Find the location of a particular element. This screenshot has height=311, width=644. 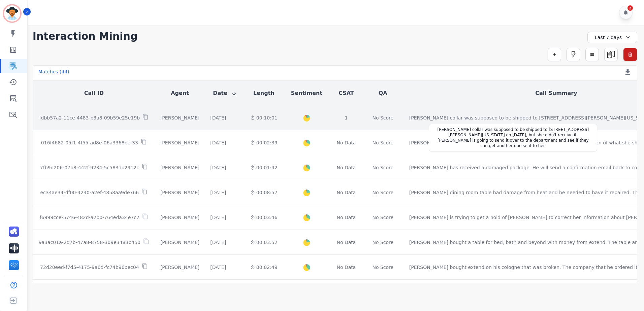

div: 1 is located at coordinates (346, 118).